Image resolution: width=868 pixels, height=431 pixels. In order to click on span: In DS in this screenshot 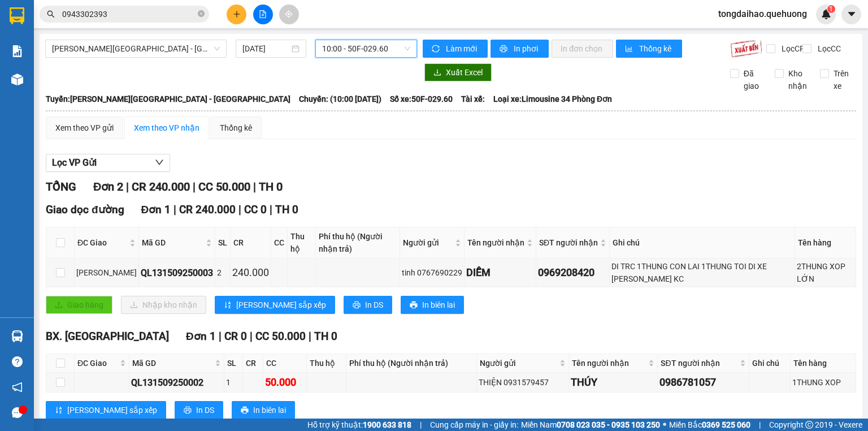, I will do `click(374, 305)`.